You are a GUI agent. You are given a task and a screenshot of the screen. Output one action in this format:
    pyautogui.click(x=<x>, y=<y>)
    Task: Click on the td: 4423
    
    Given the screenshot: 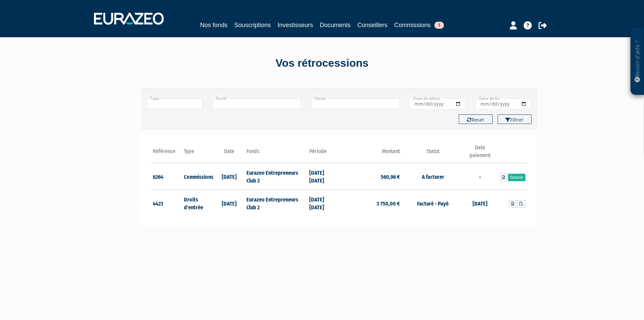 What is the action you would take?
    pyautogui.click(x=166, y=203)
    